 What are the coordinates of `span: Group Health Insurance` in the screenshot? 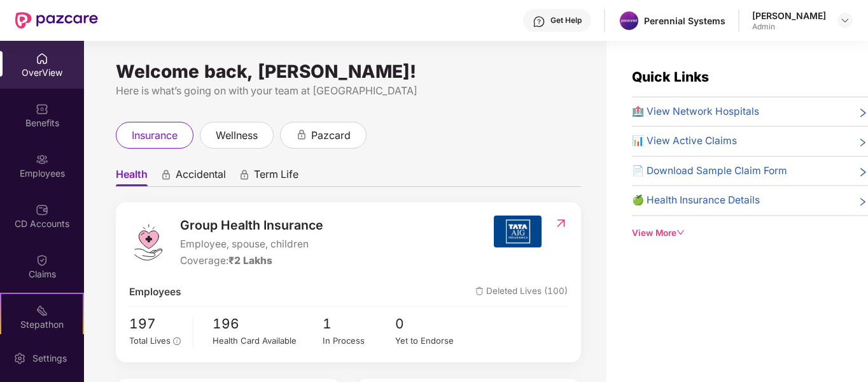 It's located at (251, 225).